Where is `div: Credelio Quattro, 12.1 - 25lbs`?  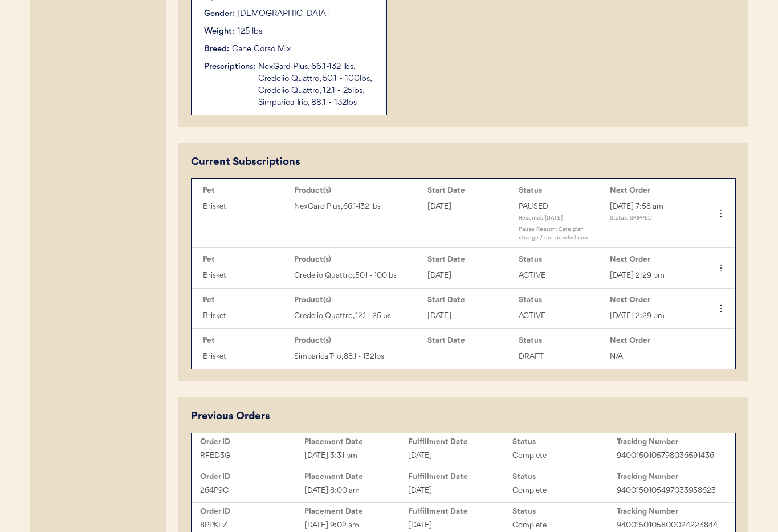 div: Credelio Quattro, 12.1 - 25lbs is located at coordinates (358, 316).